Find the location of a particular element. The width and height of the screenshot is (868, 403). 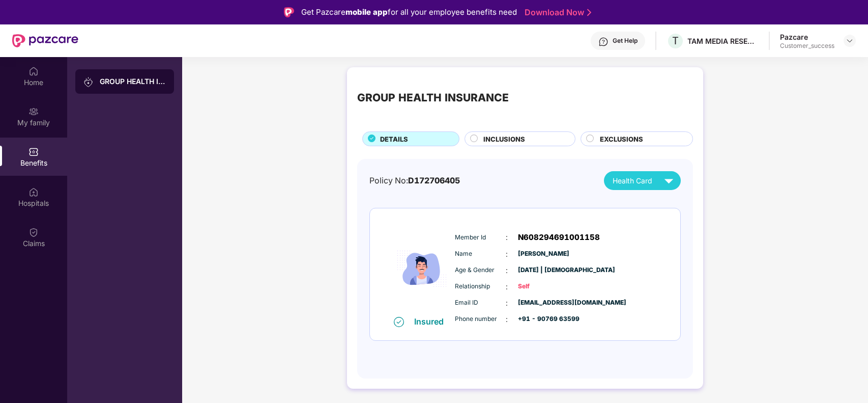

img: svg+xml;base64,PHN2ZyB4bWxucz0iaHR0cDovL3d3dy53My5vcmcvMjAwMC9zdmciIHdpZHRoPSIxNiIgaGVpZ2h0PSIxNi... is located at coordinates (399, 322).